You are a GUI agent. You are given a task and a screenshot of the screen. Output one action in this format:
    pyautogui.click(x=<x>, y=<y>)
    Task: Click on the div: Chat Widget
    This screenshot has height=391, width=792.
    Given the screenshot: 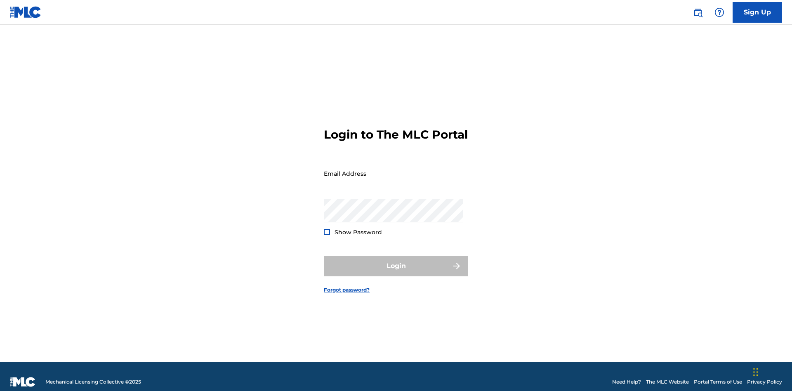 What is the action you would take?
    pyautogui.click(x=772, y=371)
    